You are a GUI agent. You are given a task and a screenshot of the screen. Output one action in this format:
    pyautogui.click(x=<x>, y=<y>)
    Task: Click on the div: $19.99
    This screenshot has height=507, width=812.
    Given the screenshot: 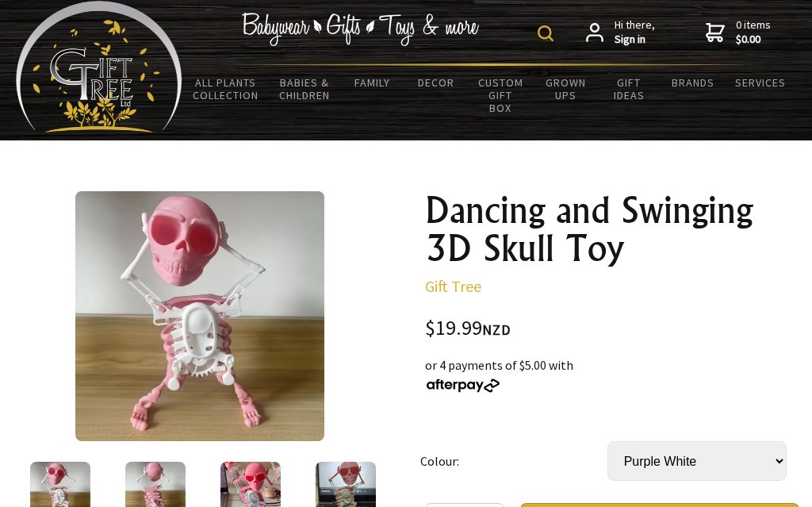 What is the action you would take?
    pyautogui.click(x=612, y=328)
    